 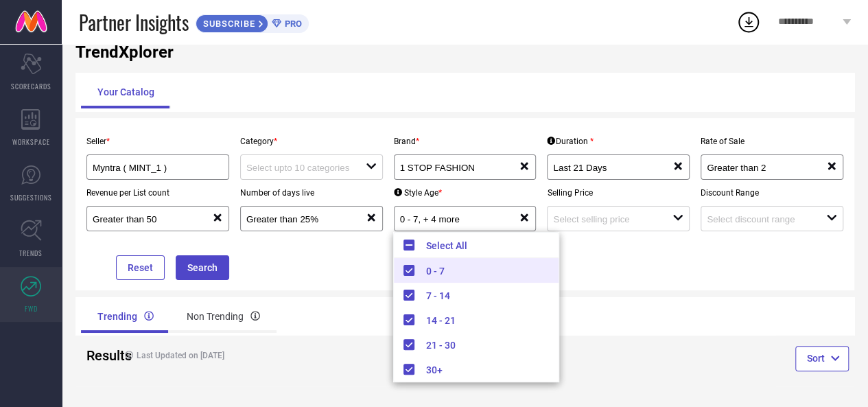 What do you see at coordinates (476, 320) in the screenshot?
I see `li: 14 - 21` at bounding box center [476, 320].